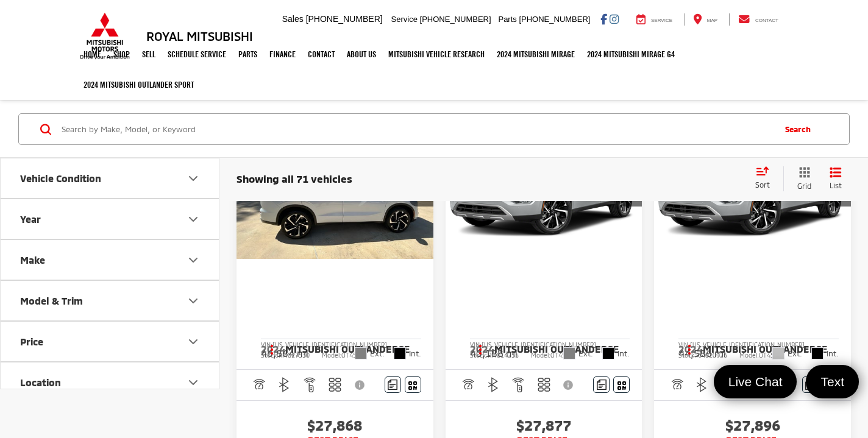 This screenshot has height=438, width=868. I want to click on span: $27,896, so click(752, 425).